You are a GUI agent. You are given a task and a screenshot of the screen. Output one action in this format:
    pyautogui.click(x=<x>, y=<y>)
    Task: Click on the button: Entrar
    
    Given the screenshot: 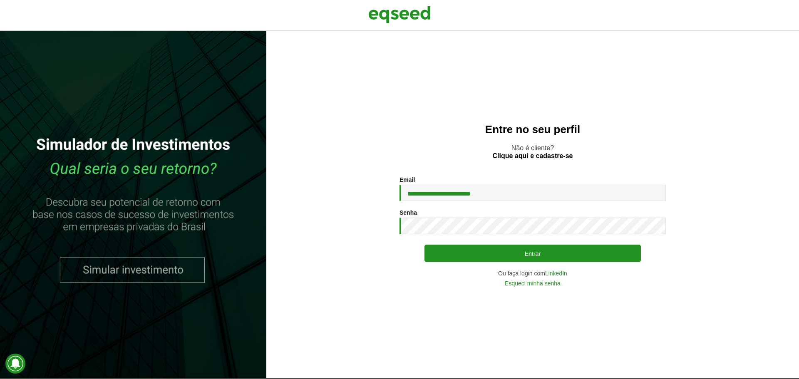 What is the action you would take?
    pyautogui.click(x=533, y=254)
    